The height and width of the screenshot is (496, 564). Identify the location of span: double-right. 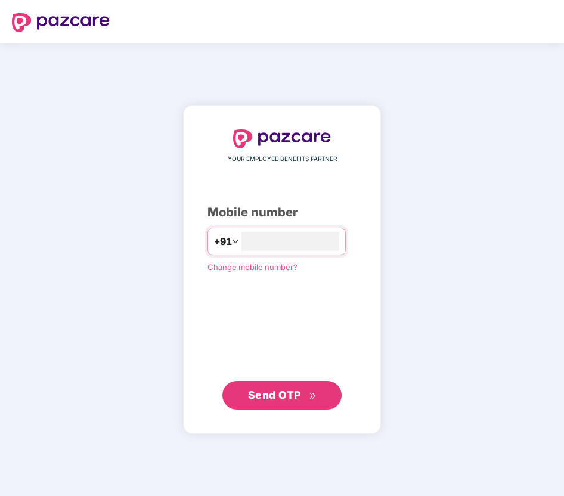
(313, 396).